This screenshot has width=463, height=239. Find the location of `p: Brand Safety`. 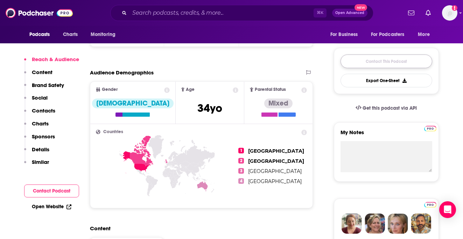

p: Brand Safety is located at coordinates (48, 85).